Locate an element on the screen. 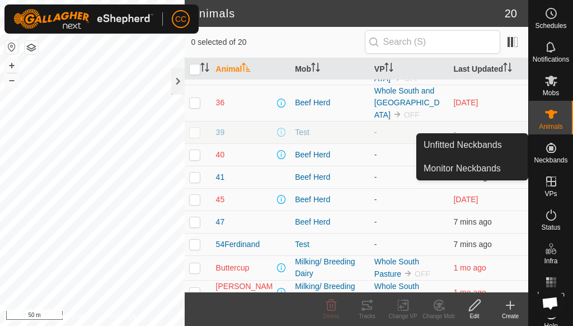 This screenshot has width=573, height=326. span: 39 is located at coordinates (220, 132).